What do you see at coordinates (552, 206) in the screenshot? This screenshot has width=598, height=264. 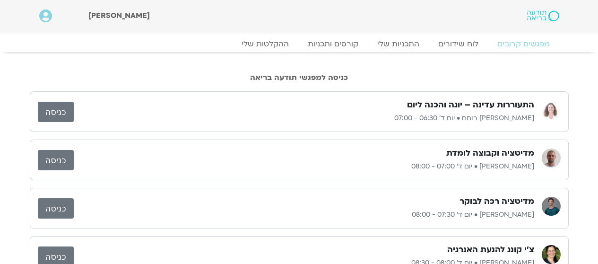 I see `img: אורי דאובר` at bounding box center [552, 206].